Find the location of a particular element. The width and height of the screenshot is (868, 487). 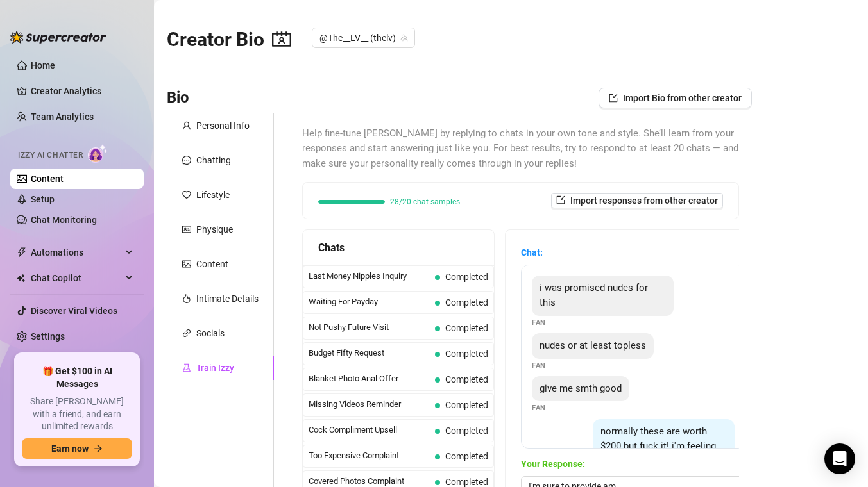

span: link is located at coordinates (186, 334).